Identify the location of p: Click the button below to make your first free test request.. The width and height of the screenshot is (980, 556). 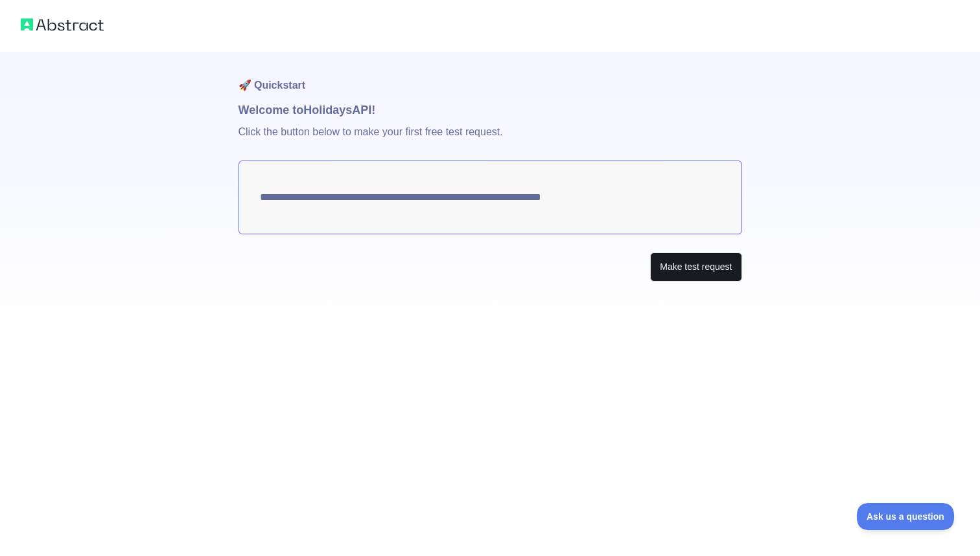
(490, 140).